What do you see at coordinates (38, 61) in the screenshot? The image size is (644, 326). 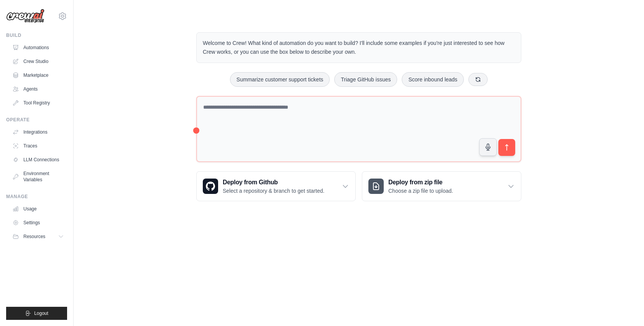 I see `a: Crew Studio` at bounding box center [38, 61].